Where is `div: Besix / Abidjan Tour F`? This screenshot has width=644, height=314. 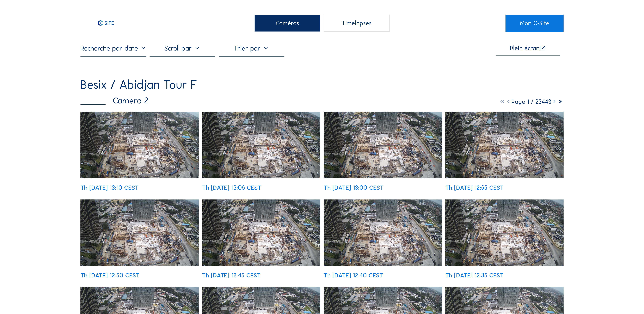
div: Besix / Abidjan Tour F is located at coordinates (139, 85).